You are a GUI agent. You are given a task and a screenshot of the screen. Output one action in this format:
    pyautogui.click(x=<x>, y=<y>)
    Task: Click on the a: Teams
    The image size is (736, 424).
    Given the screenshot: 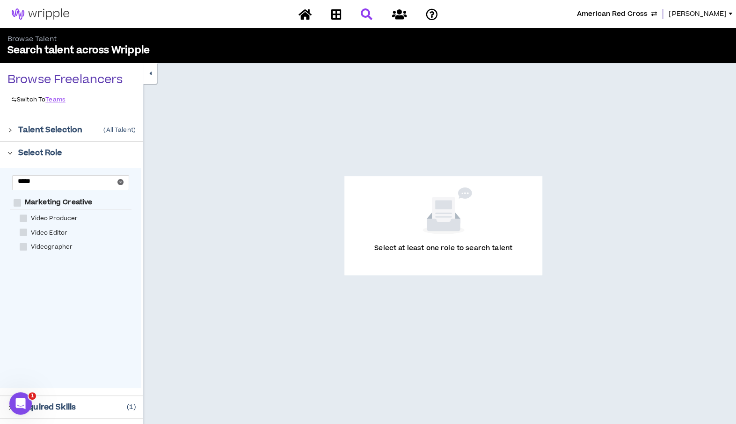 What is the action you would take?
    pyautogui.click(x=55, y=100)
    